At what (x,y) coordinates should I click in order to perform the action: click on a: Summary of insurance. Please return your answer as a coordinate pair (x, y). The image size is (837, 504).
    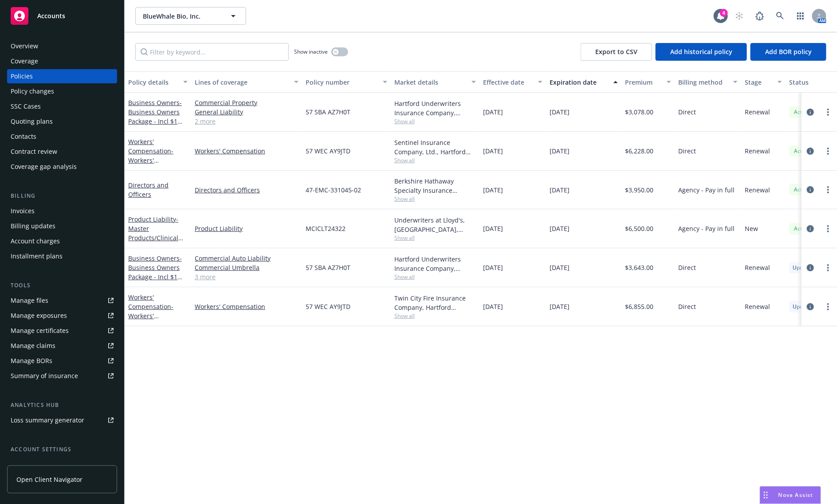
    Looking at the image, I should click on (62, 376).